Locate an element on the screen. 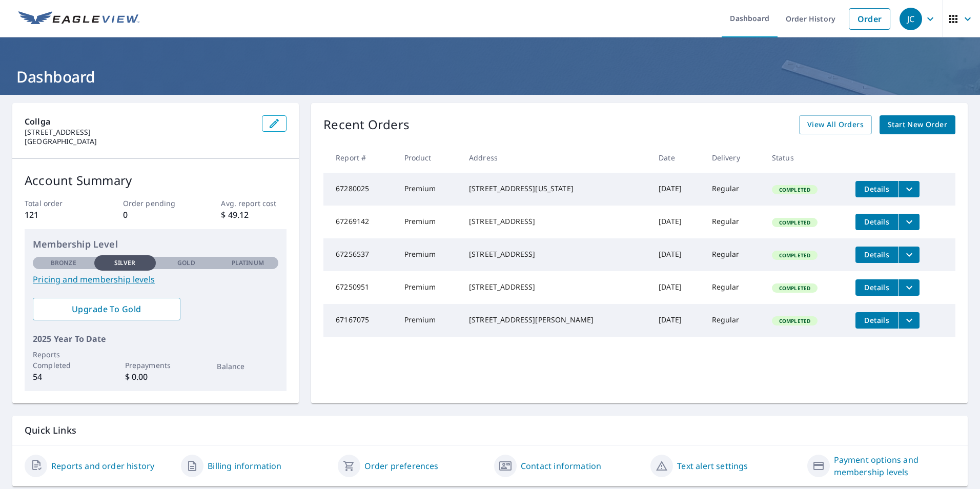 The height and width of the screenshot is (489, 980). th: Date is located at coordinates (677, 158).